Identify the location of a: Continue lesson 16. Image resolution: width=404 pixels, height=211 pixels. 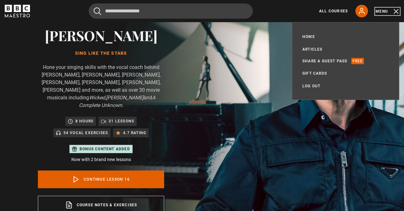
(101, 179).